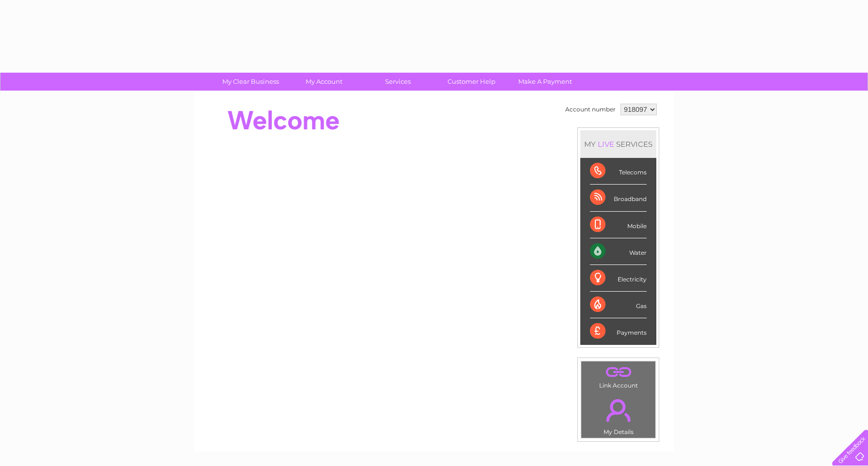 The height and width of the screenshot is (466, 868). I want to click on td: Link Account, so click(618, 376).